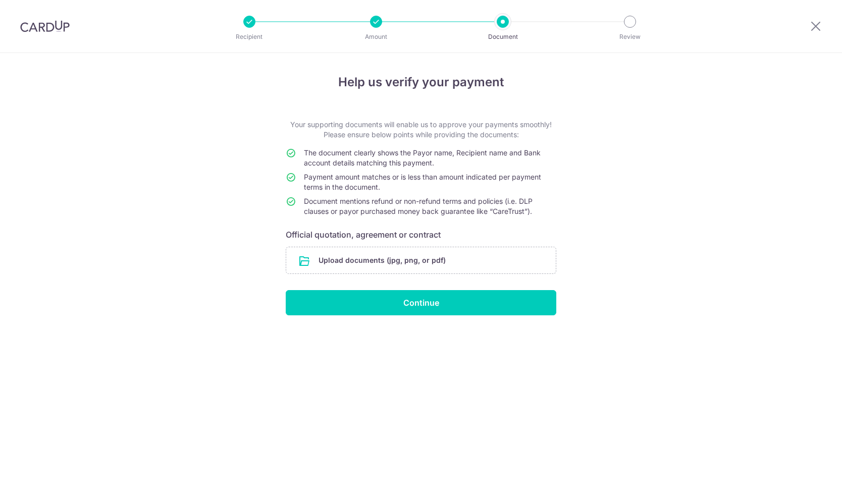 The image size is (842, 504). What do you see at coordinates (250, 37) in the screenshot?
I see `p: Recipient` at bounding box center [250, 37].